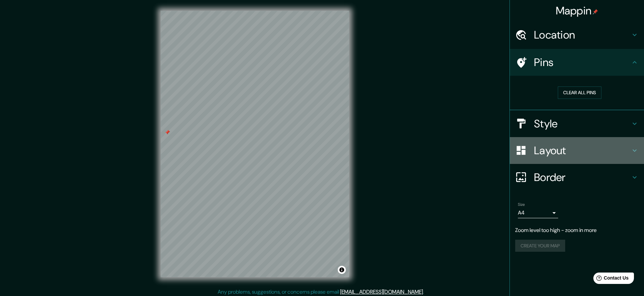 The image size is (644, 296). I want to click on canvas: Map, so click(255, 144).